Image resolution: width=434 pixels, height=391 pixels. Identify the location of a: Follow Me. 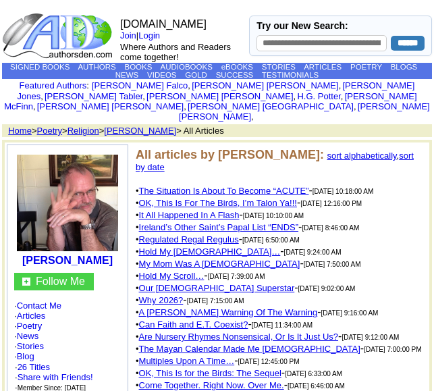
(60, 281).